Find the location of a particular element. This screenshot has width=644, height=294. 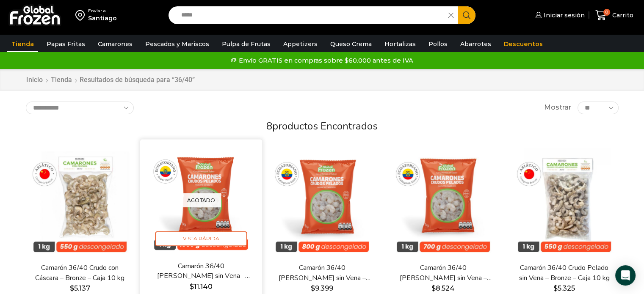

a: 0 Carrito is located at coordinates (614, 16).